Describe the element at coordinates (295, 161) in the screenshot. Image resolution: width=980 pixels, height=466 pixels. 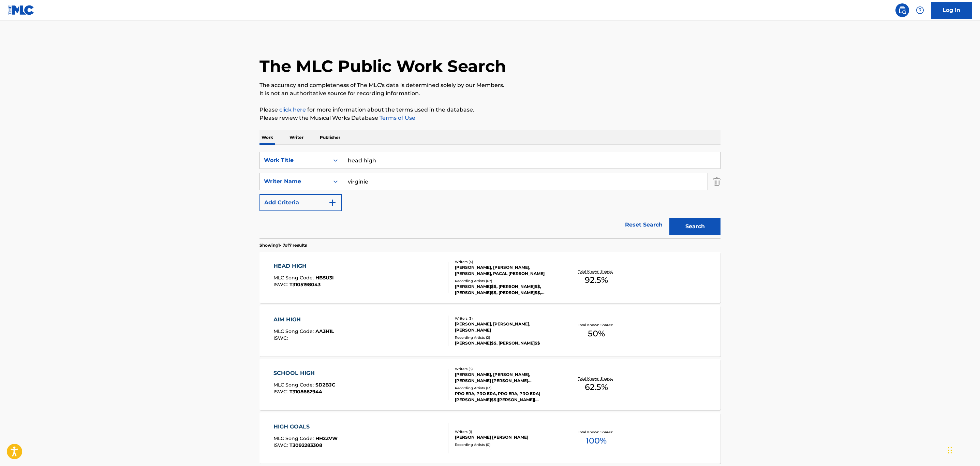
I see `div: Work Title` at that location.